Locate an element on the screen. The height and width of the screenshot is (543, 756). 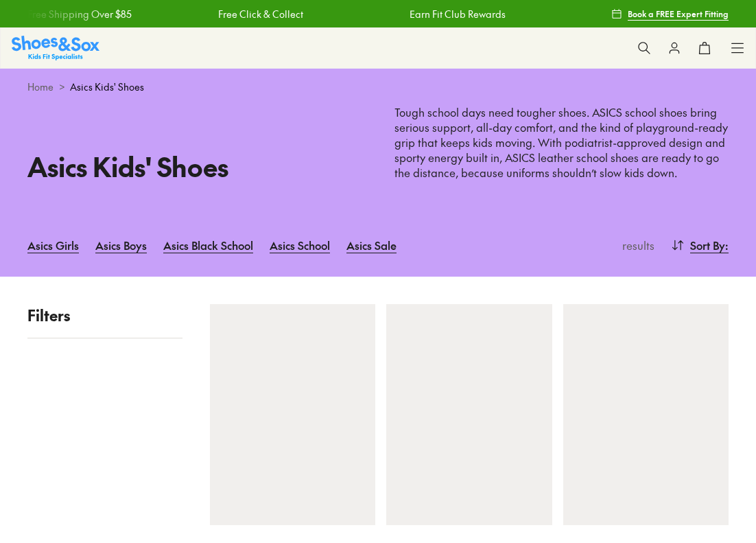
p: Tough school days need tougher shoes. ASICS school shoes bring serious support, all-day comfort, ... is located at coordinates (562, 143).